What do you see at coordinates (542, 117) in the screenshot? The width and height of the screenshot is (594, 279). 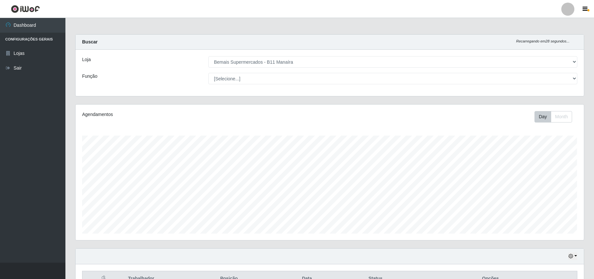 I see `button: Day` at bounding box center [542, 117].